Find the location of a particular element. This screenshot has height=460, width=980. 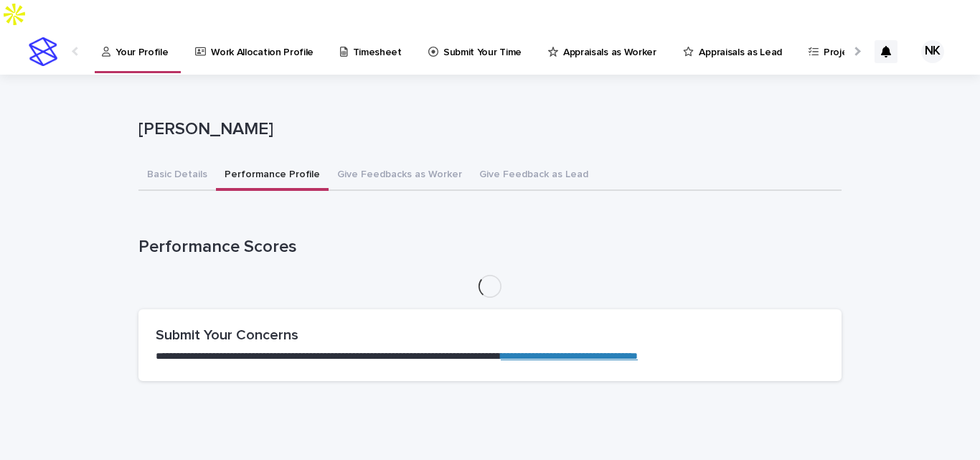

a: Appraisals as Lead is located at coordinates (734, 51).